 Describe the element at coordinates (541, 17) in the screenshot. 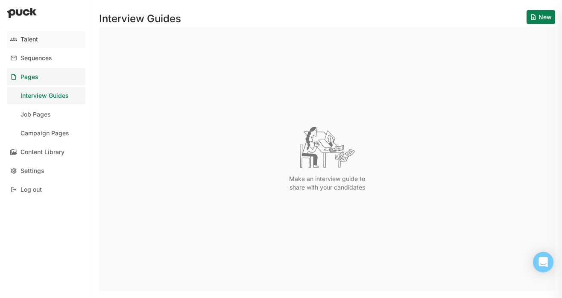

I see `button: New` at that location.